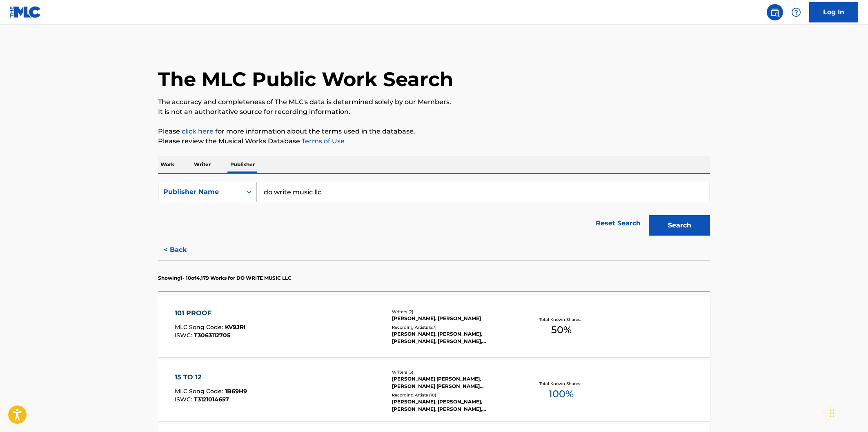 The width and height of the screenshot is (868, 432). What do you see at coordinates (434, 102) in the screenshot?
I see `p: The accuracy and completeness of The MLC's data is determined solely by our Members.` at bounding box center [434, 102].